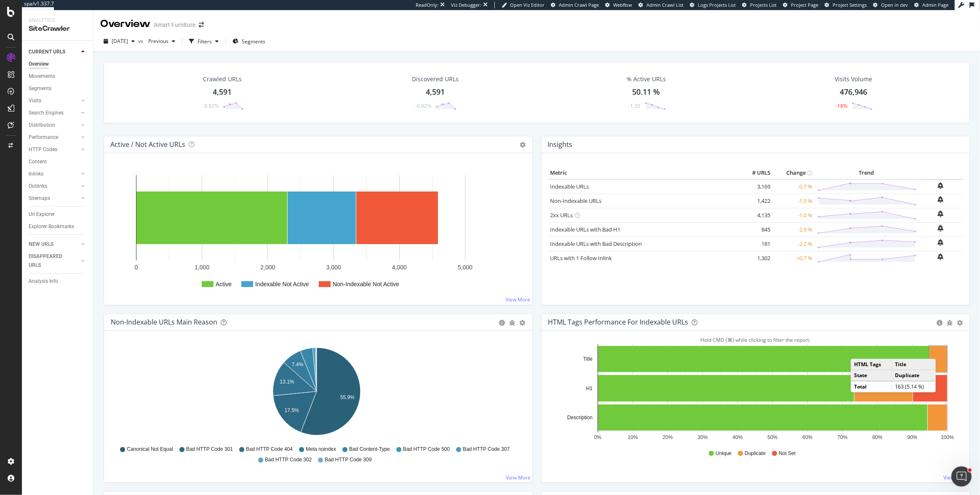 The height and width of the screenshot is (495, 980). I want to click on a: Admin Crawl Page, so click(575, 5).